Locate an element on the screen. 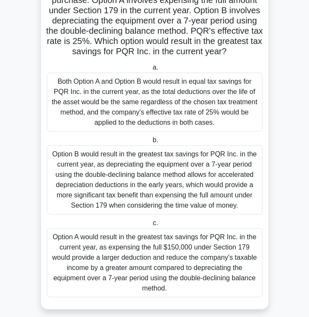 The height and width of the screenshot is (317, 309). span: a. is located at coordinates (155, 67).